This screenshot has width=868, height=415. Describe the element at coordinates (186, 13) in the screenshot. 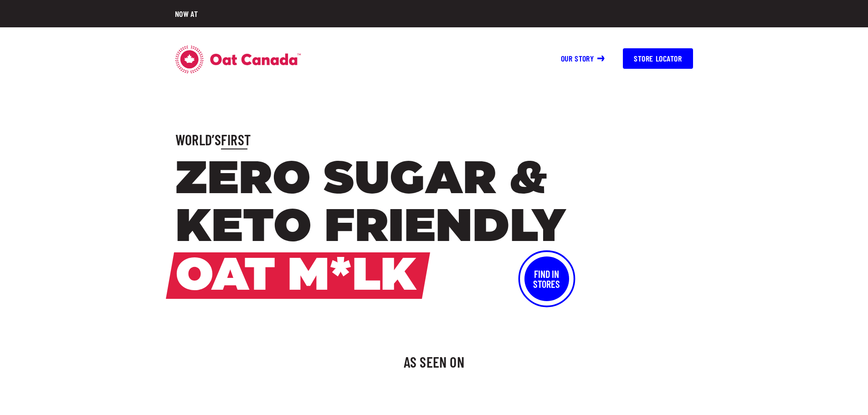

I see `h4: NOW AT` at that location.